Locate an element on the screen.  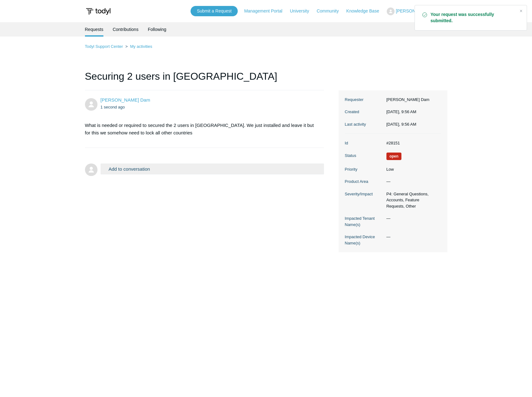
dt: Status is located at coordinates (364, 156).